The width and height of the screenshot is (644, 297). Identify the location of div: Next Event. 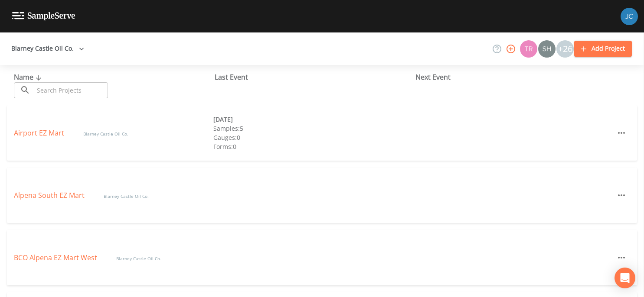
(516, 77).